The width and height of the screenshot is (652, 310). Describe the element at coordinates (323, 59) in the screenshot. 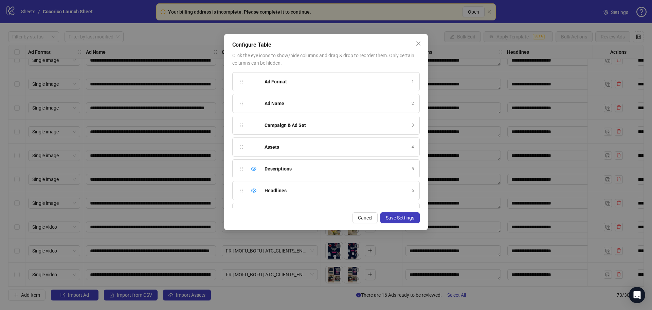

I see `span: Click the eye icons to show/hide columns and drag & drop to reorder them. Only certain columns ca...` at that location.